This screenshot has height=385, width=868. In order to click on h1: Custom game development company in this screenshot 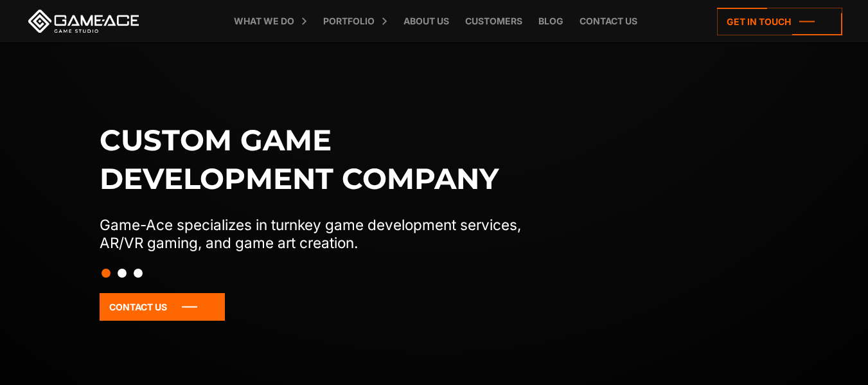, I will do `click(324, 159)`.